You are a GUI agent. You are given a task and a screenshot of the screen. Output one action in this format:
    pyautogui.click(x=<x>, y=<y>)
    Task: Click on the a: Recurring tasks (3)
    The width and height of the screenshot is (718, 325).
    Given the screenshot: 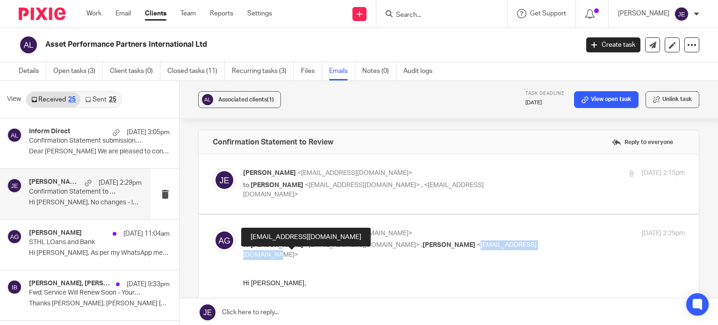 What is the action you would take?
    pyautogui.click(x=263, y=71)
    